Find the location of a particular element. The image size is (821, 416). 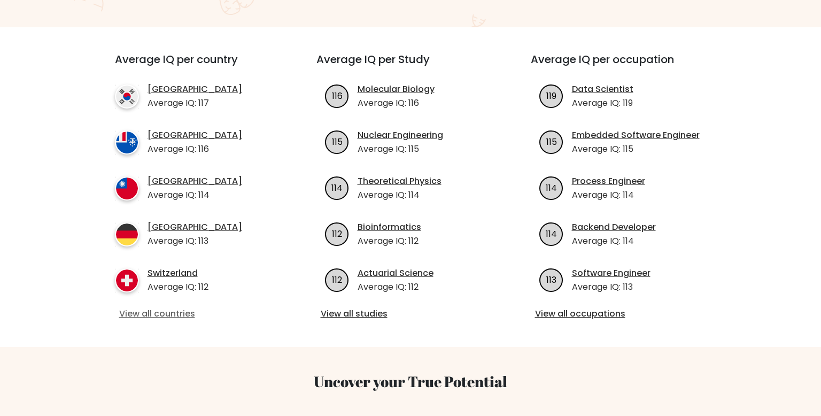

text: 113 is located at coordinates (551, 279).